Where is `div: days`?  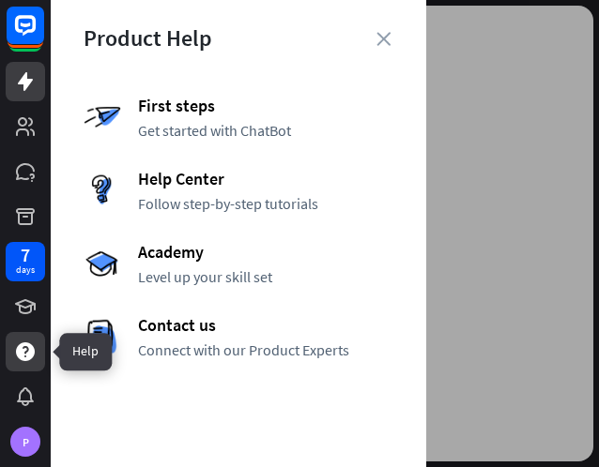 div: days is located at coordinates (25, 270).